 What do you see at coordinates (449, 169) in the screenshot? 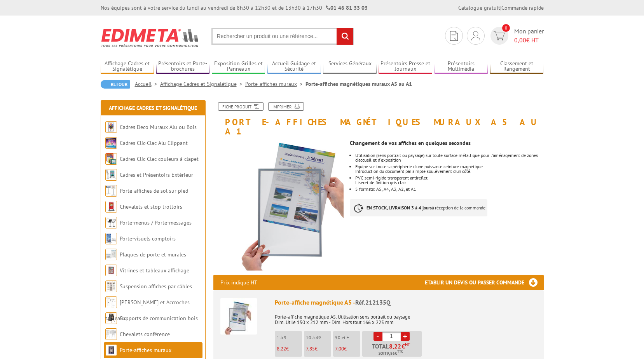
I see `li: Equipé sur toute sa périphérie d'une puissante ceinture magnétique.` at bounding box center [449, 169].